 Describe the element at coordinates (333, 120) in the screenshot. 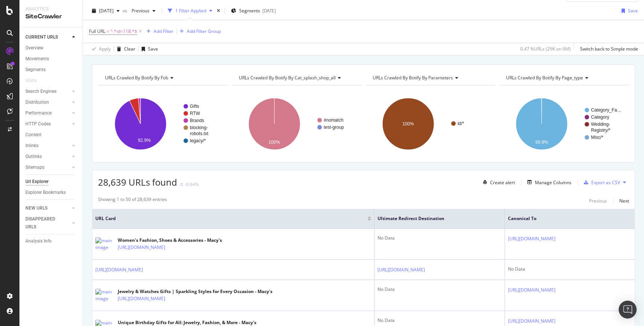

I see `text: #nomatch` at that location.